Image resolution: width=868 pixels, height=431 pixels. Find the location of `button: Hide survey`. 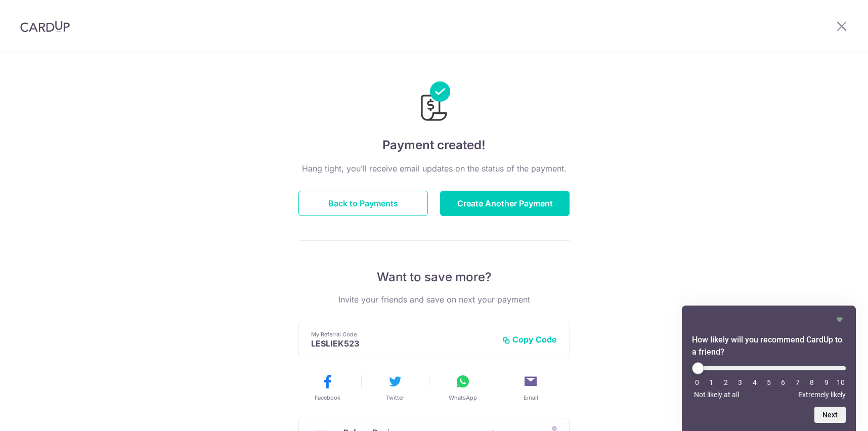

button: Hide survey is located at coordinates (839, 320).